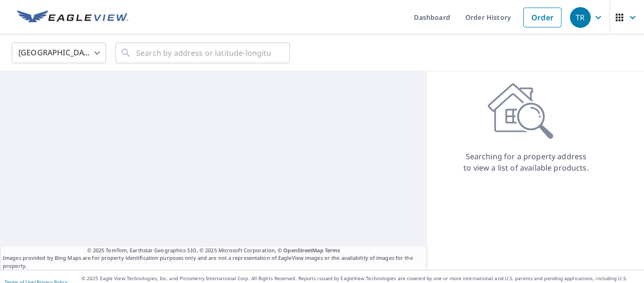  Describe the element at coordinates (542, 18) in the screenshot. I see `a: Order` at that location.